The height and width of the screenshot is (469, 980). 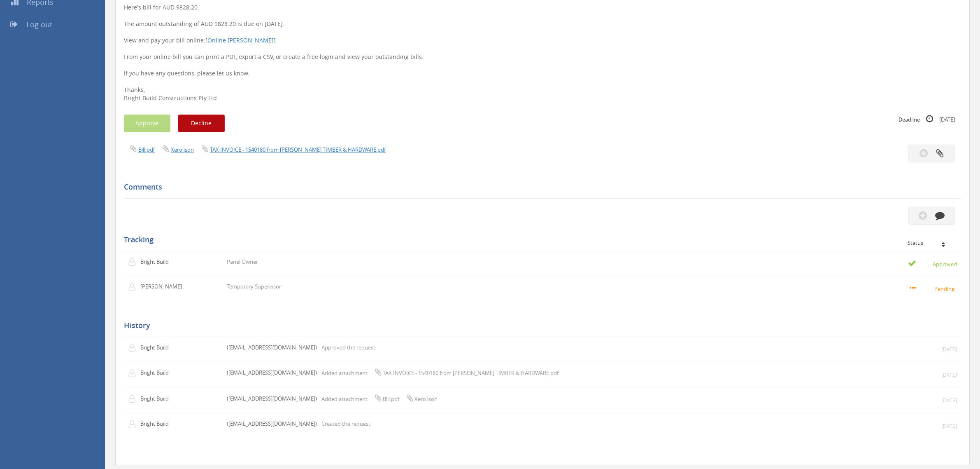 What do you see at coordinates (183, 150) in the screenshot?
I see `a: Xero.json` at bounding box center [183, 150].